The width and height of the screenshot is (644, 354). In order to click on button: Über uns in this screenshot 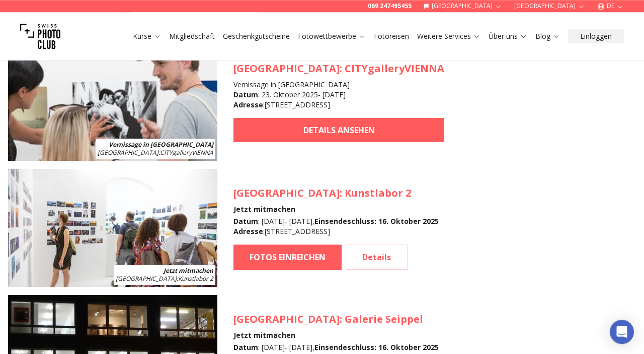, I will do `click(508, 36)`.